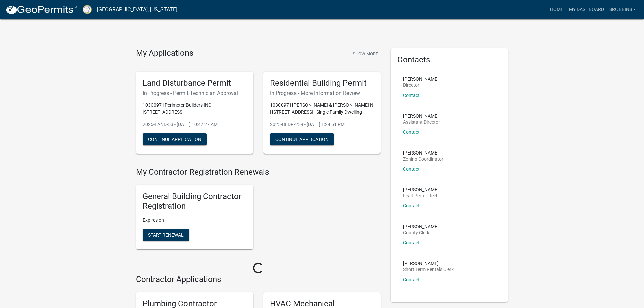  I want to click on a: Home, so click(557, 10).